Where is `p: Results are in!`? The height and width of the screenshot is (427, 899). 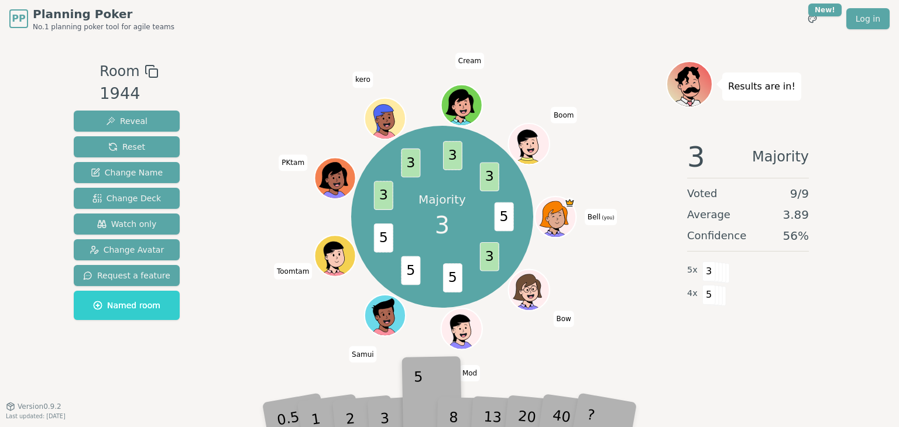 p: Results are in! is located at coordinates (761, 87).